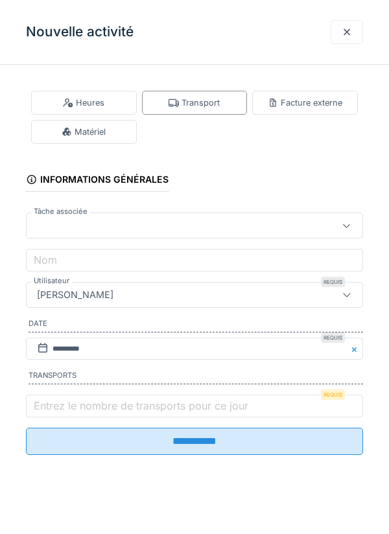 The height and width of the screenshot is (534, 389). Describe the element at coordinates (97, 181) in the screenshot. I see `div: Informations générales` at that location.